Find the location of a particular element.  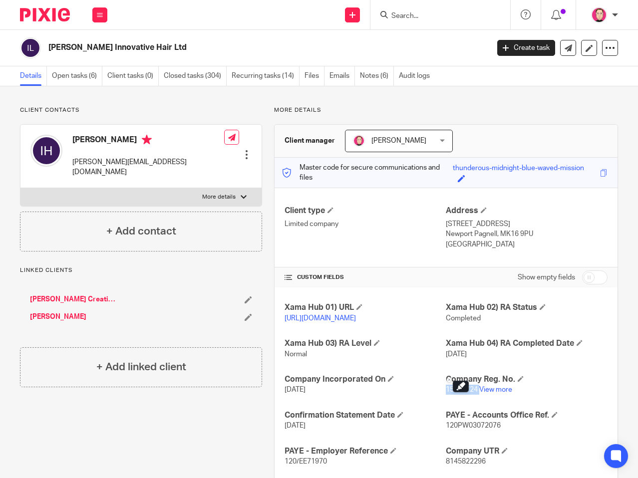

a: Emails is located at coordinates (342, 76).